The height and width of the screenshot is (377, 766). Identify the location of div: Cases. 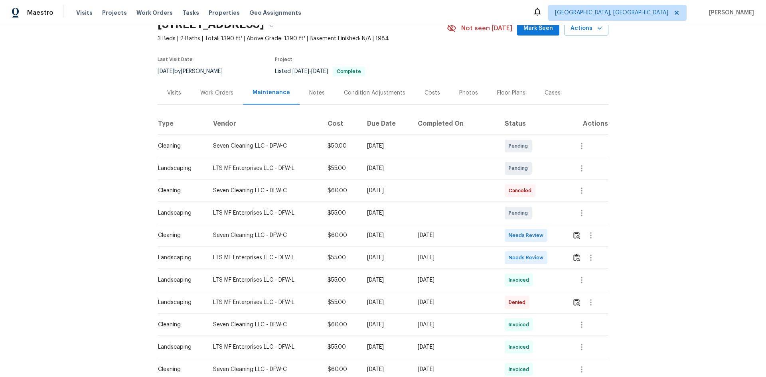
(553, 93).